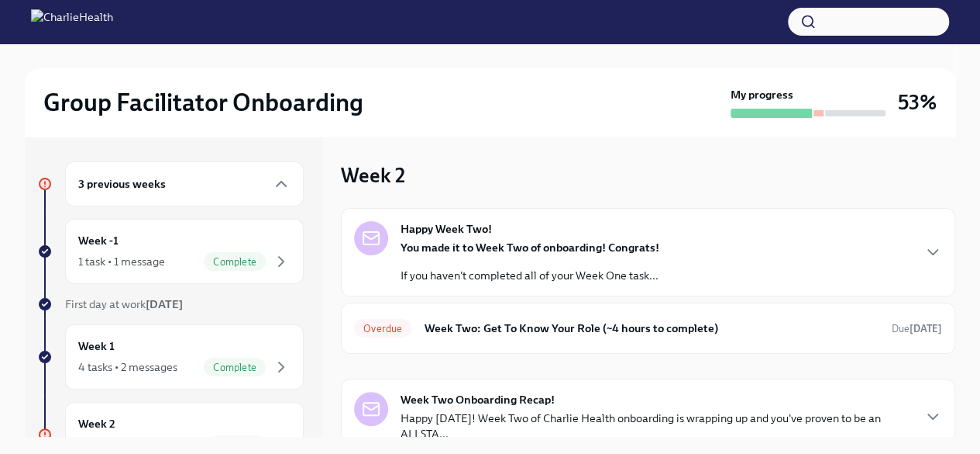  What do you see at coordinates (530, 247) in the screenshot?
I see `strong: You made it to Week Two of onboarding! Congrats!` at bounding box center [530, 247].